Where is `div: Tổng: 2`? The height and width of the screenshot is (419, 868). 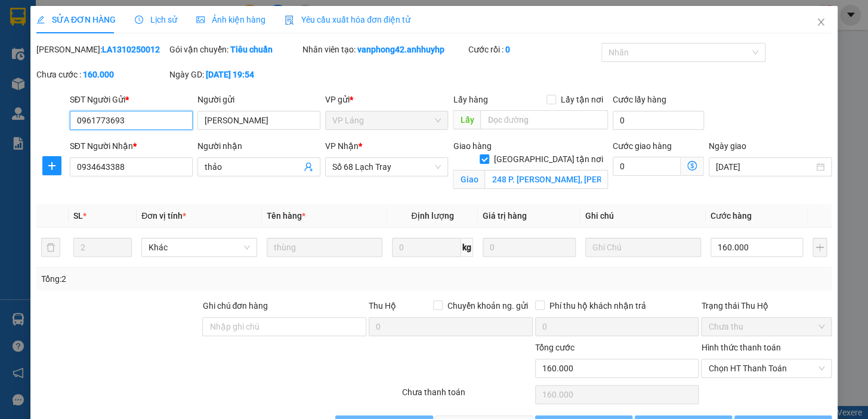 div: Tổng: 2 is located at coordinates (188, 279).